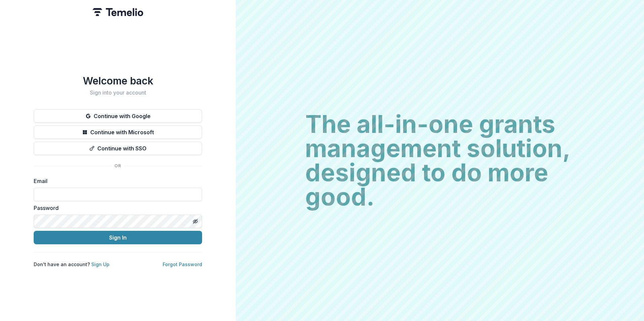 This screenshot has width=644, height=321. I want to click on h2: Sign into your account, so click(118, 93).